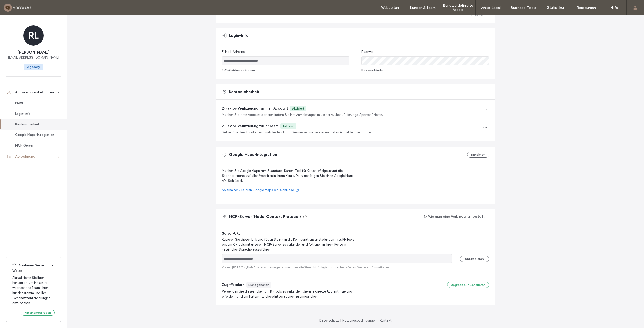  Describe the element at coordinates (33, 67) in the screenshot. I see `span: Agency` at that location.